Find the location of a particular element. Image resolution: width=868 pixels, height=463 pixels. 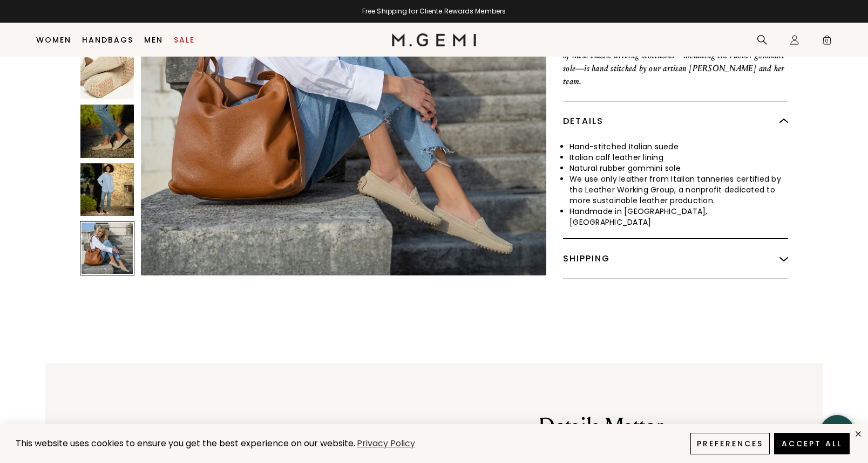

img: M.Gemi is located at coordinates (434, 40).